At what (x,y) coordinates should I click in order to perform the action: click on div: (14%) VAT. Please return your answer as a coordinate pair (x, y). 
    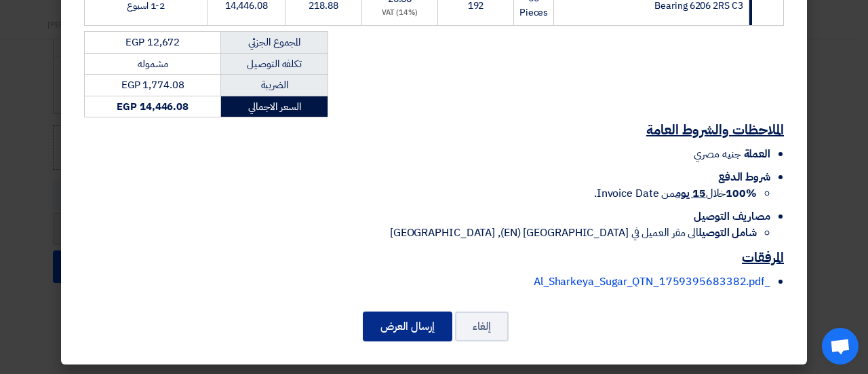
    Looking at the image, I should click on (399, 13).